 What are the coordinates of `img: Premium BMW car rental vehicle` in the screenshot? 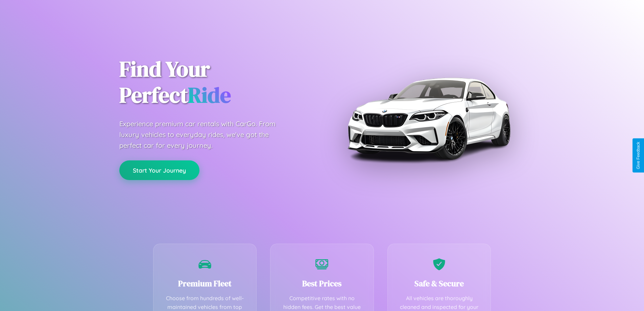 It's located at (429, 119).